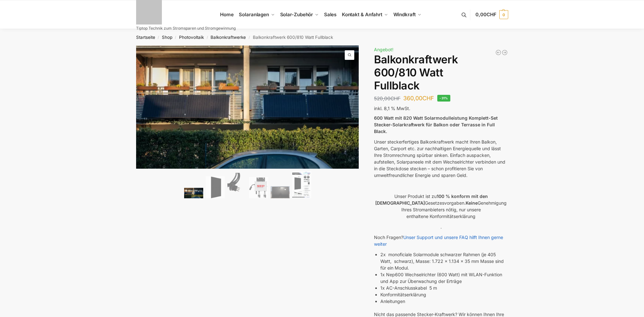  What do you see at coordinates (146, 37) in the screenshot?
I see `a: Startseite` at bounding box center [146, 37].